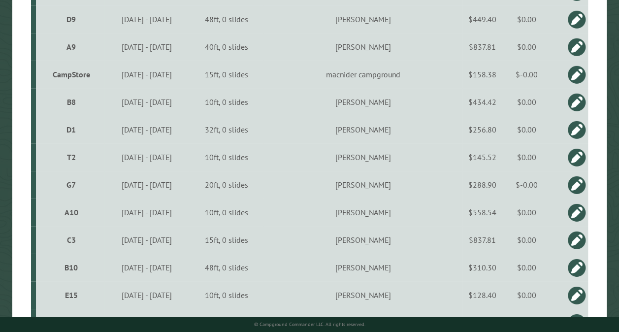  What do you see at coordinates (482, 267) in the screenshot?
I see `td: $310.30` at bounding box center [482, 267].